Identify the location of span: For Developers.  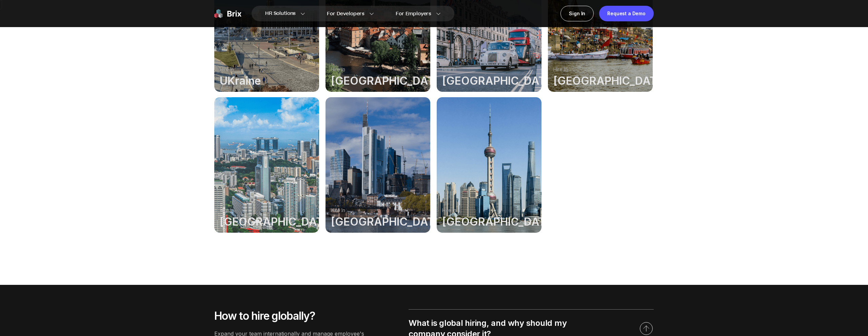
(345, 14).